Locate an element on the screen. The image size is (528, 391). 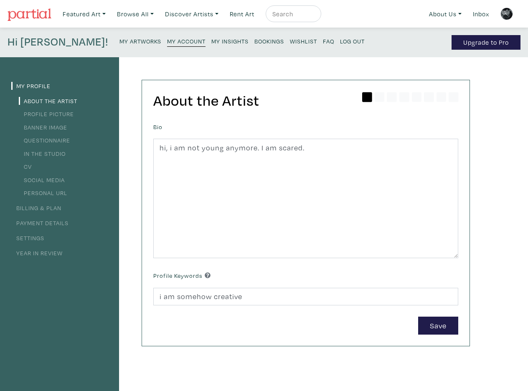
img: phpThumb.php is located at coordinates (507, 14).